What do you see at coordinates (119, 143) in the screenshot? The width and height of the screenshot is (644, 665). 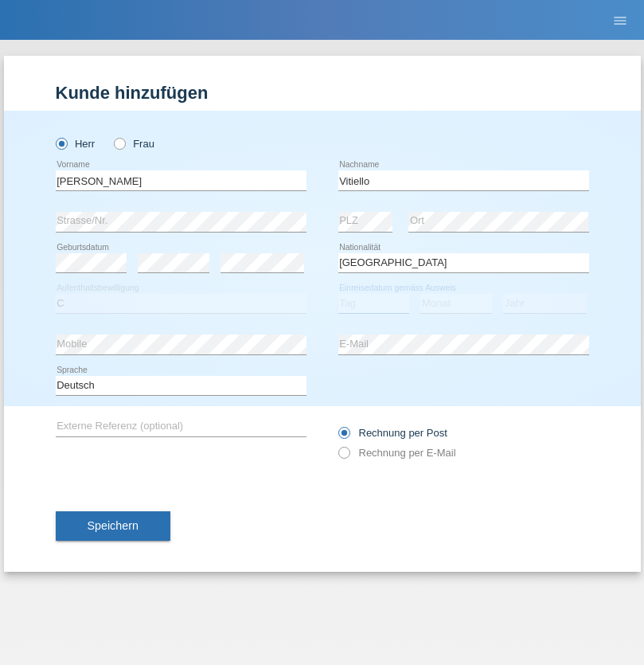 I see `input: Frau` at bounding box center [119, 143].